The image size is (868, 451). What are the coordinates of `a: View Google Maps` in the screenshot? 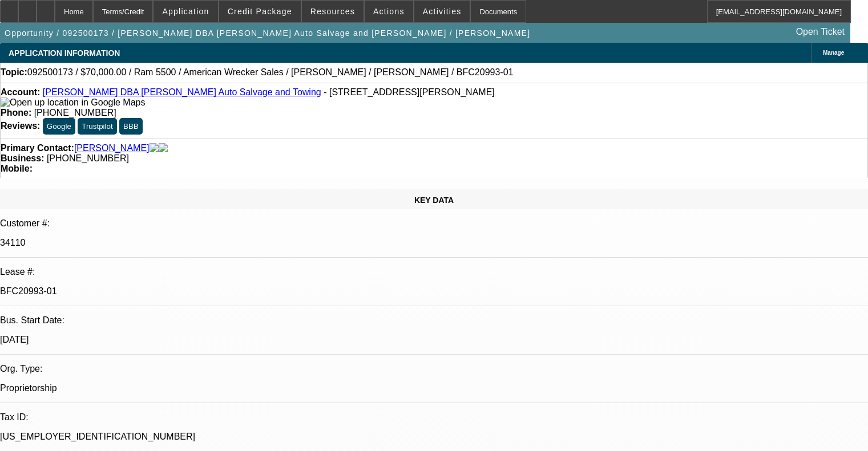 It's located at (72, 102).